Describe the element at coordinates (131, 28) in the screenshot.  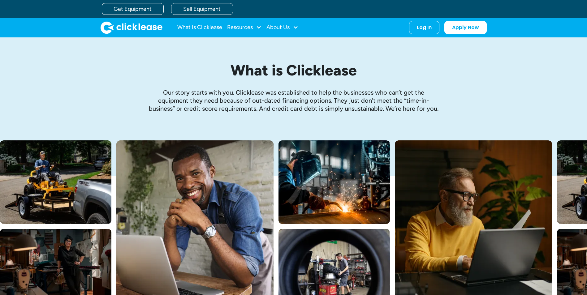
I see `img: Clicklease logo` at that location.